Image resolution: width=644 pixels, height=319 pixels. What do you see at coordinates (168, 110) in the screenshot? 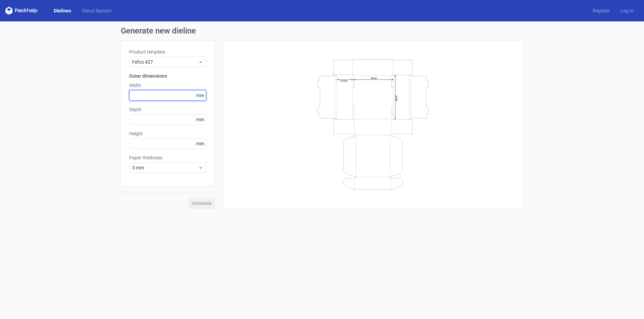
I see `label: Depth` at bounding box center [168, 110].